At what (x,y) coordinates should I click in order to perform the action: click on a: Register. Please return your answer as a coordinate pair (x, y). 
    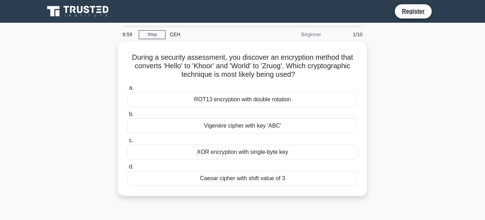
    Looking at the image, I should click on (413, 11).